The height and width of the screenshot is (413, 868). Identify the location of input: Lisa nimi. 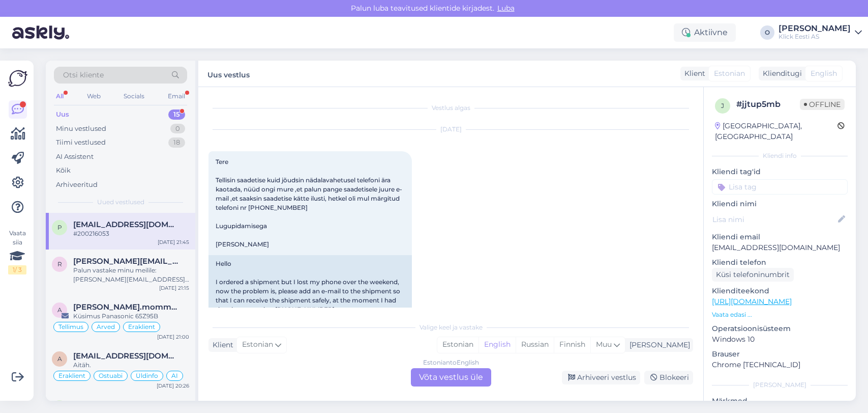
(774, 219).